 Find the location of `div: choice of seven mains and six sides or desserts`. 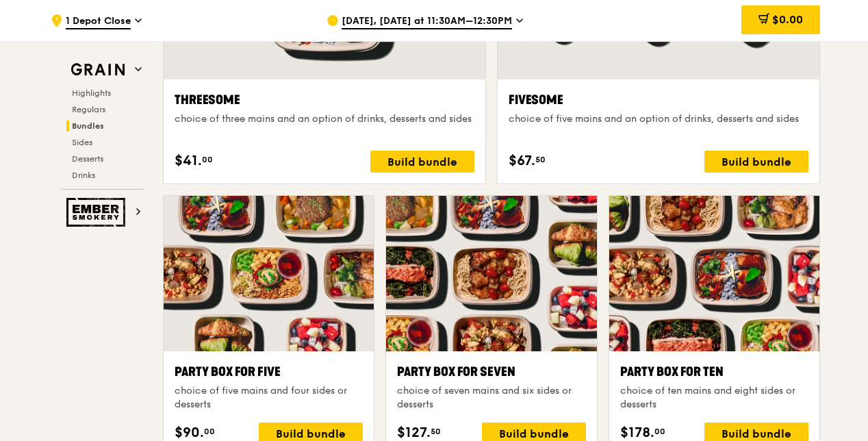

div: choice of seven mains and six sides or desserts is located at coordinates (491, 398).